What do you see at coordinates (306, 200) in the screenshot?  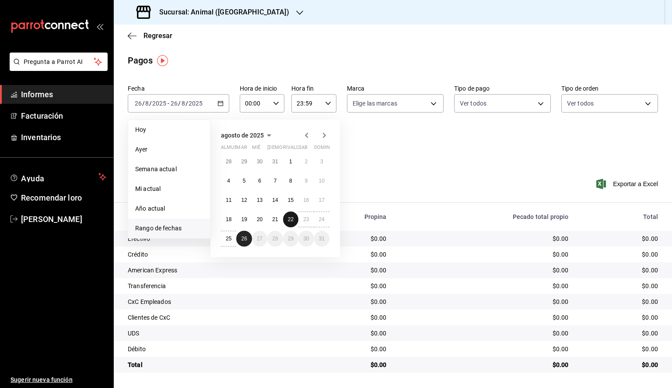 I see `font: 16` at bounding box center [306, 200].